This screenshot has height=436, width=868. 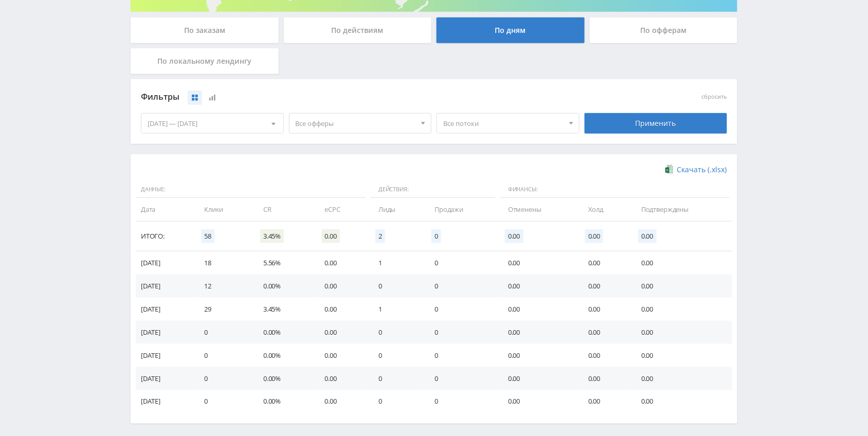 What do you see at coordinates (204, 61) in the screenshot?
I see `div: По локальному лендингу` at bounding box center [204, 61].